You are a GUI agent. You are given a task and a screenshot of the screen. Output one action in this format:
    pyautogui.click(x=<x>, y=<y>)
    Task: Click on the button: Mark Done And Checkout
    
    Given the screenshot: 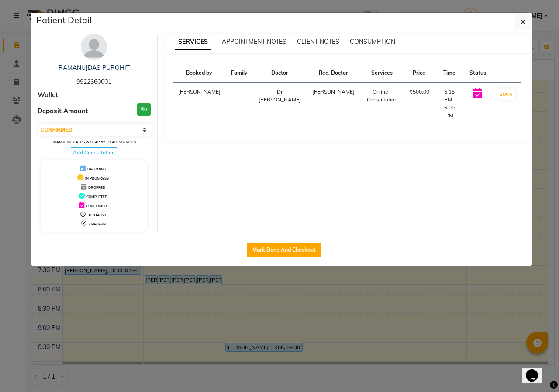 What is the action you would take?
    pyautogui.click(x=284, y=250)
    